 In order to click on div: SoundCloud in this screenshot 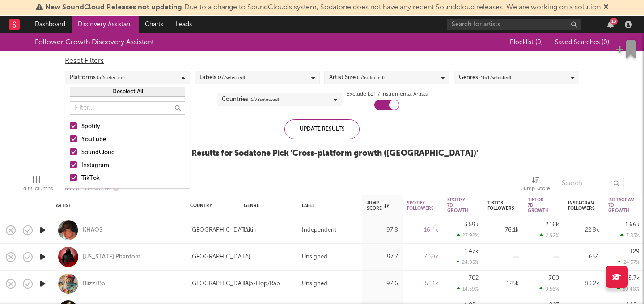, I will do `click(133, 153)`.